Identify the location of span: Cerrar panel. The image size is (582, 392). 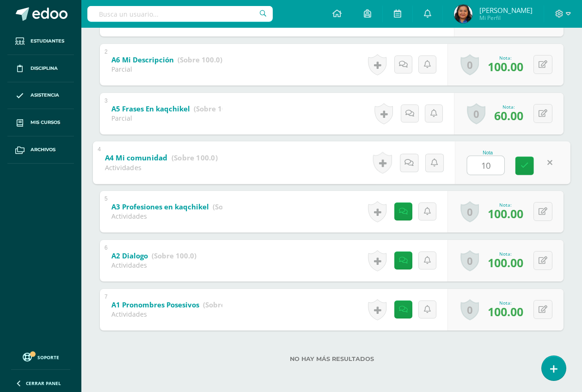
(43, 383).